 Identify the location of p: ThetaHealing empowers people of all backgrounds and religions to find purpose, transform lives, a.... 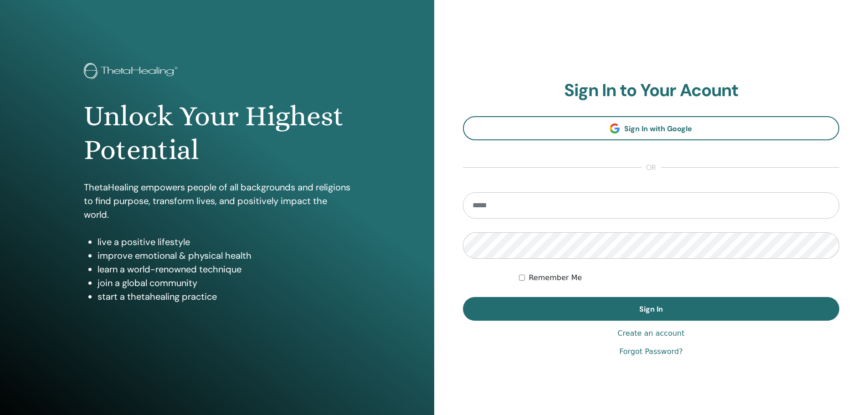
(217, 200).